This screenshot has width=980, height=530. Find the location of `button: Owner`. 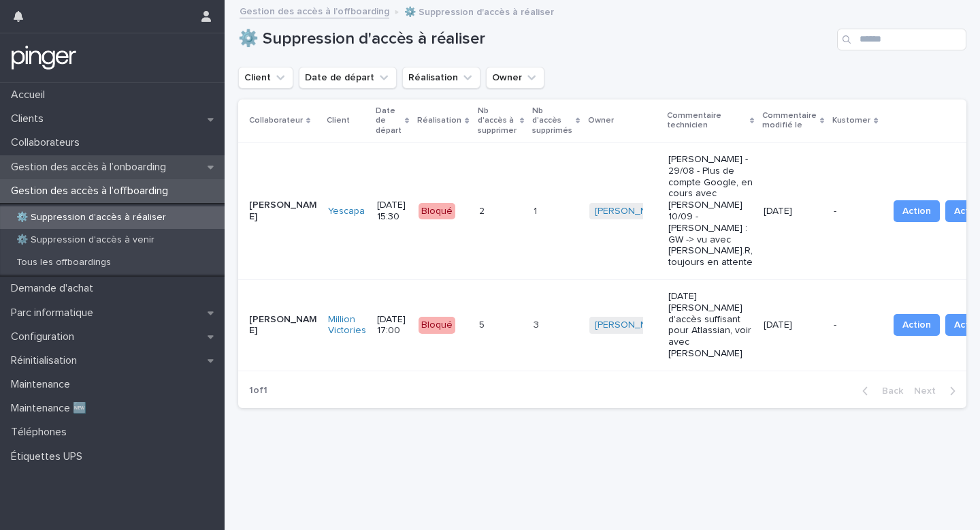

button: Owner is located at coordinates (515, 78).